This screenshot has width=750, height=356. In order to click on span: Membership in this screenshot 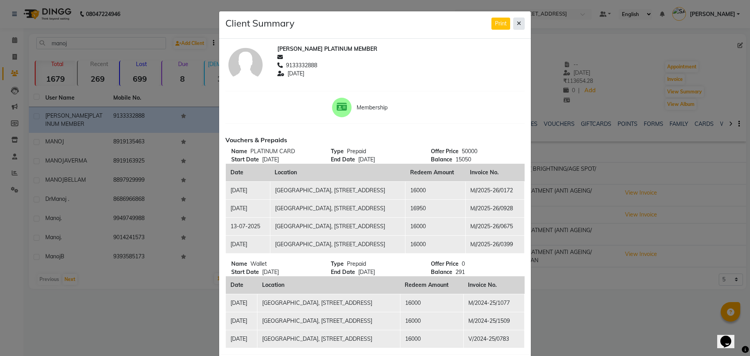, I will do `click(387, 107)`.